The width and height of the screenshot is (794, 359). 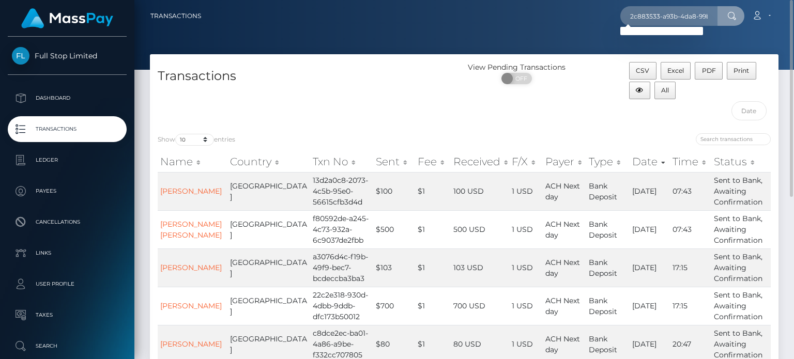 What do you see at coordinates (67, 253) in the screenshot?
I see `a: Links` at bounding box center [67, 253].